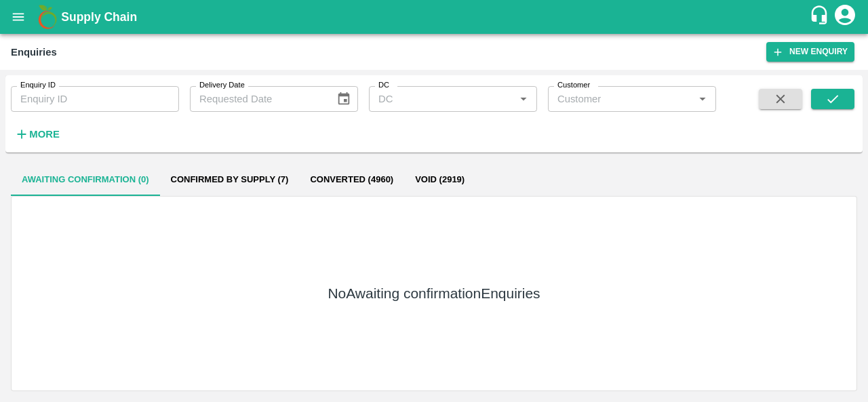 The image size is (868, 402). I want to click on input: DC, so click(441, 99).